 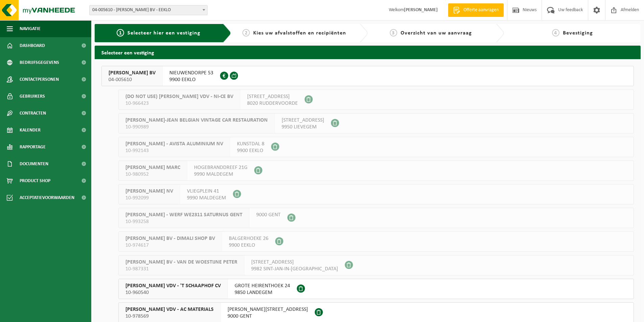 I want to click on span: 8020 RUDDERVOORDE, so click(x=272, y=104).